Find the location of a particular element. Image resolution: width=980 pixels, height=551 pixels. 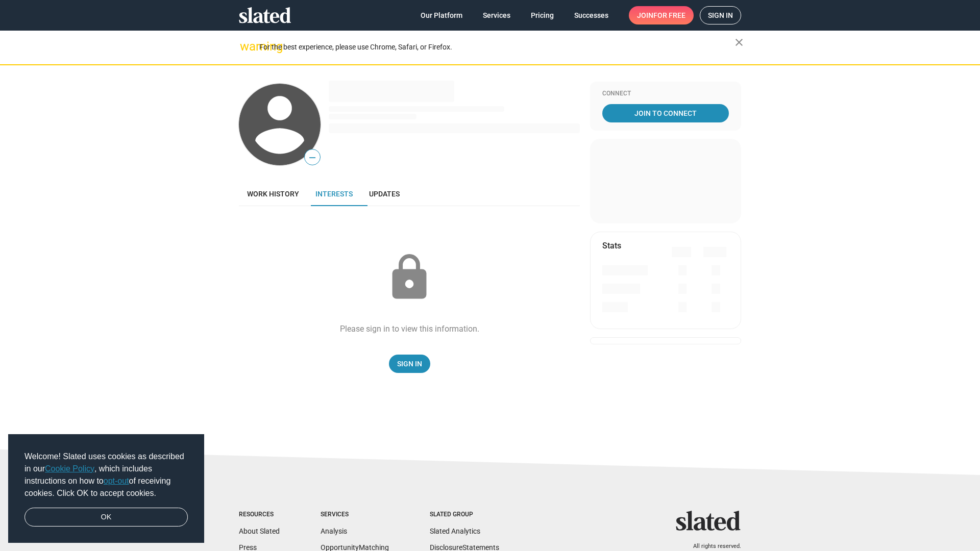

span: for free is located at coordinates (669, 15).